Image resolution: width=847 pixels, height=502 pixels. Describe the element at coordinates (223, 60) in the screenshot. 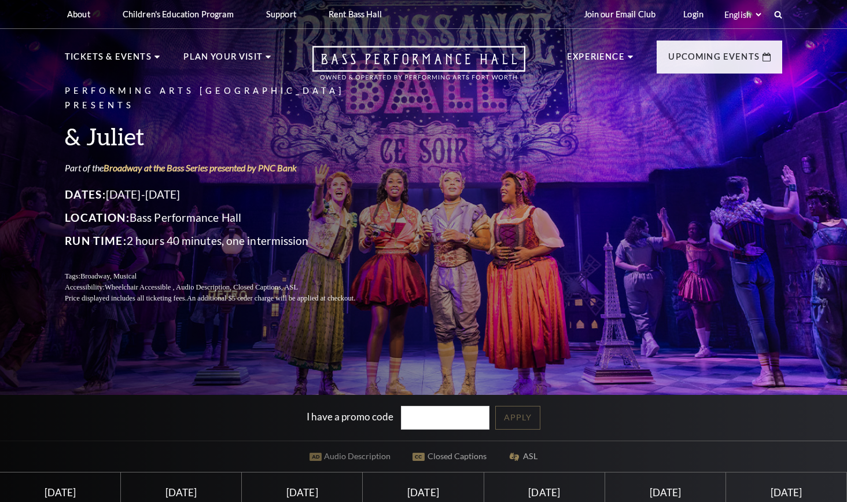

I see `p: Plan Your Visit` at that location.